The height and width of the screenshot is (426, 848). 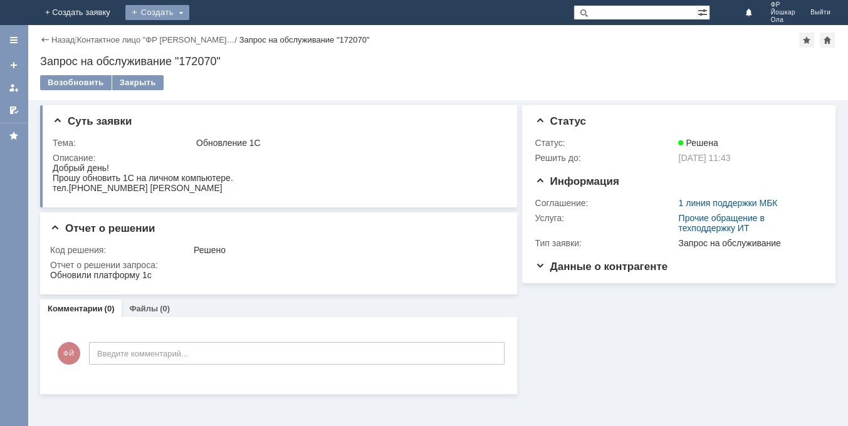 I want to click on span: Информация, so click(x=577, y=181).